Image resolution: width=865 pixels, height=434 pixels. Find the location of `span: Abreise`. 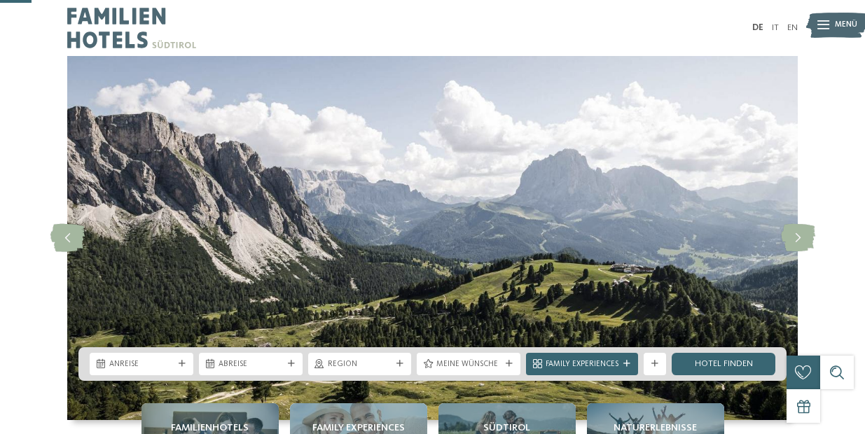

span: Abreise is located at coordinates (251, 365).